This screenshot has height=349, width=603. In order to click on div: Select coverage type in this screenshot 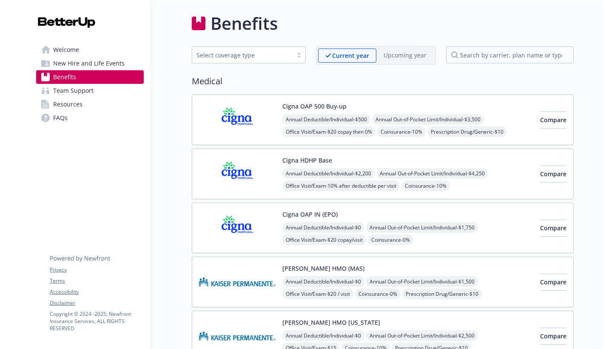, I will do `click(242, 55)`.